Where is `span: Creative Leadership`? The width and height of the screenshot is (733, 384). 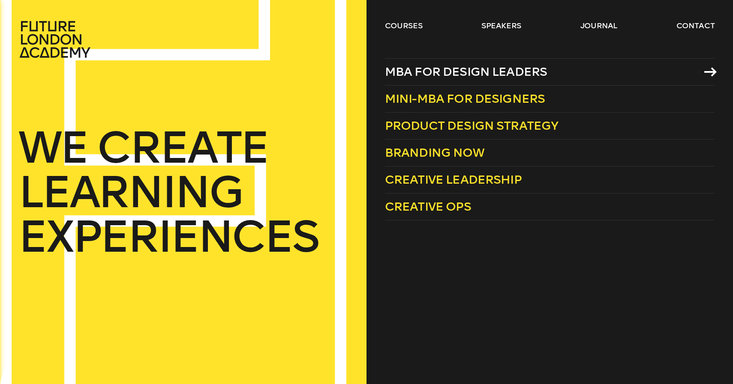
span: Creative Leadership is located at coordinates (453, 180).